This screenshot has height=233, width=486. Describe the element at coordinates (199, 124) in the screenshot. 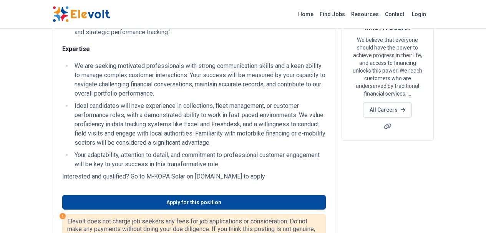

I see `li: Ideal candidates will have experience in collections, fleet management, or customer performance r...` at that location.